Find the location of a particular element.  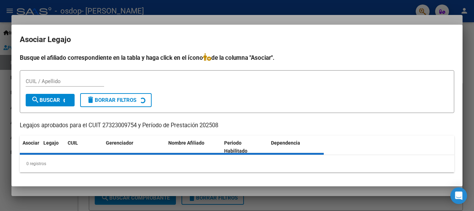

span: Dependencia is located at coordinates (286, 143).